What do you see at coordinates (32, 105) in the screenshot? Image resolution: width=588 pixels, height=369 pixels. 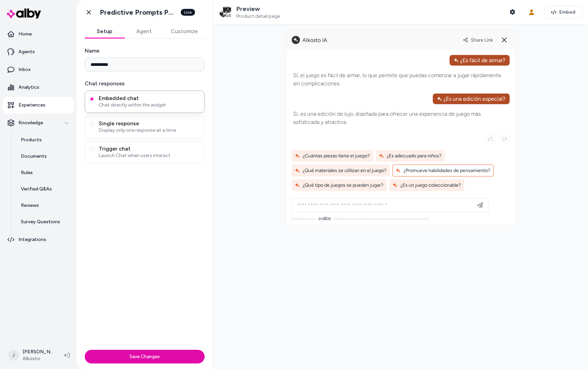 I see `p: Experiences` at bounding box center [32, 105].